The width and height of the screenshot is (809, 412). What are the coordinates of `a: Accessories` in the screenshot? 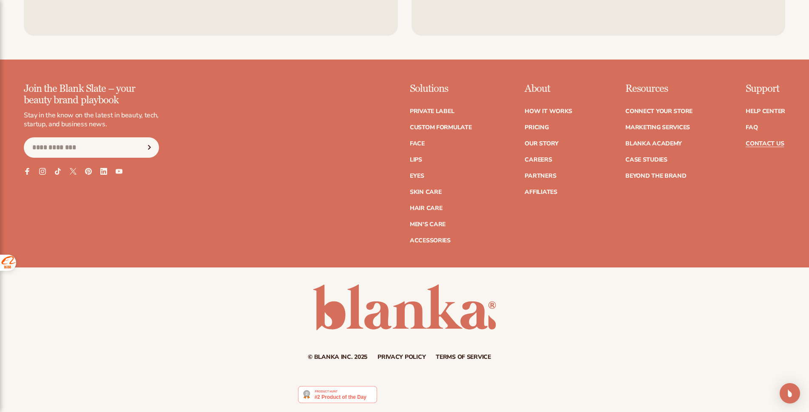 It's located at (430, 241).